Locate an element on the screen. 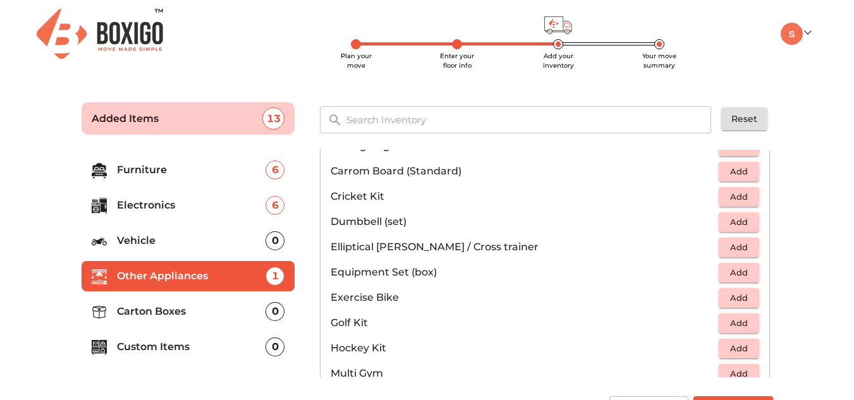 This screenshot has height=400, width=854. p: Added Items is located at coordinates (177, 119).